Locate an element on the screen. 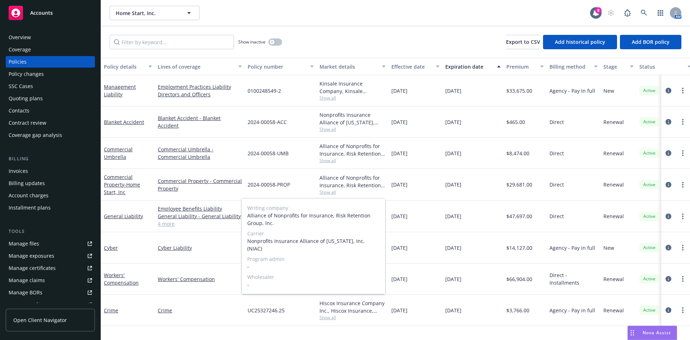  div: Billing is located at coordinates (50, 159).